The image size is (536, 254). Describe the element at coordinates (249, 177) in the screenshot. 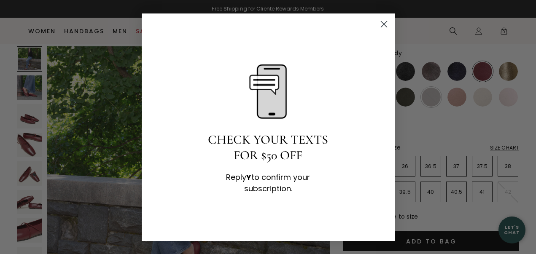

I see `strong: Y` at that location.